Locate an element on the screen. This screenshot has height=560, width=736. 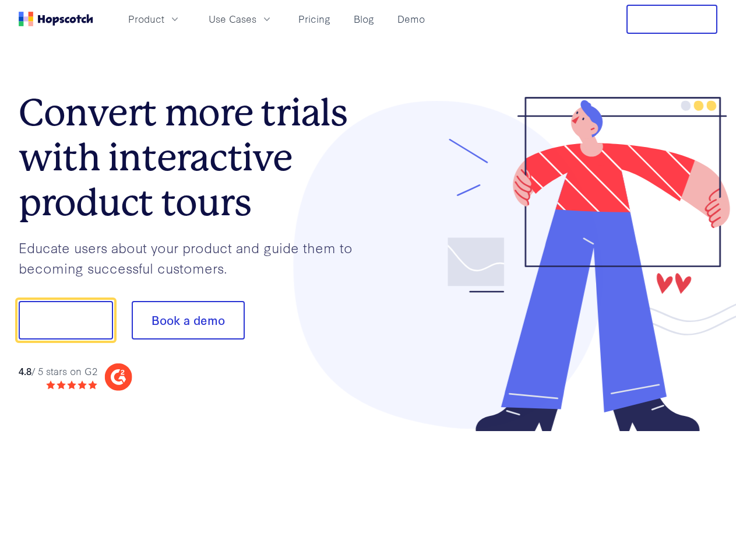
a: Demo is located at coordinates (411, 18).